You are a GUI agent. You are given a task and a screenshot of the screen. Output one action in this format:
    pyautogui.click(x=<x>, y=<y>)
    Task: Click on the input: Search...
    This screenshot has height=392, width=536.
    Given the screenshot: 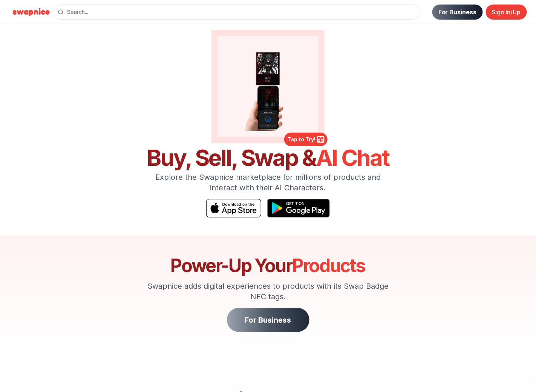 What is the action you would take?
    pyautogui.click(x=237, y=12)
    